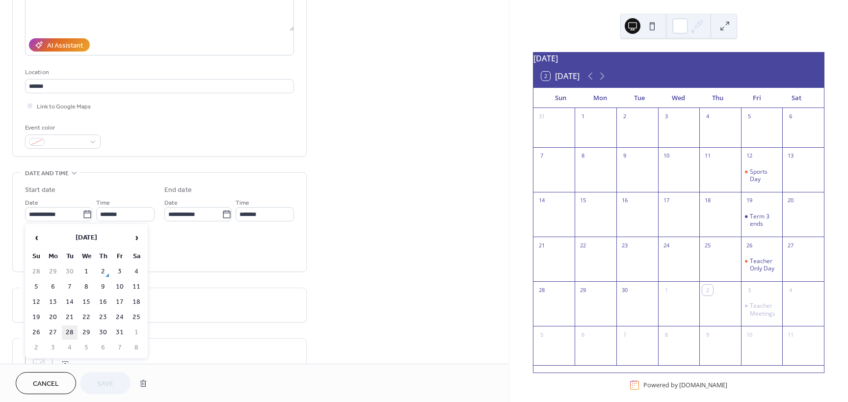 The image size is (848, 402). Describe the element at coordinates (542, 290) in the screenshot. I see `div: 28` at that location.